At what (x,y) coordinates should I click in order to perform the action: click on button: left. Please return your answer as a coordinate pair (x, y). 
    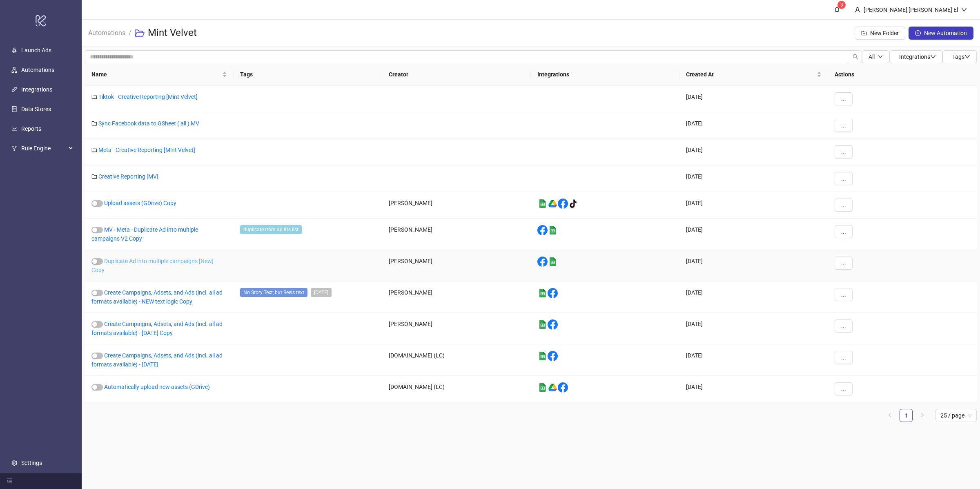
    Looking at the image, I should click on (889, 415).